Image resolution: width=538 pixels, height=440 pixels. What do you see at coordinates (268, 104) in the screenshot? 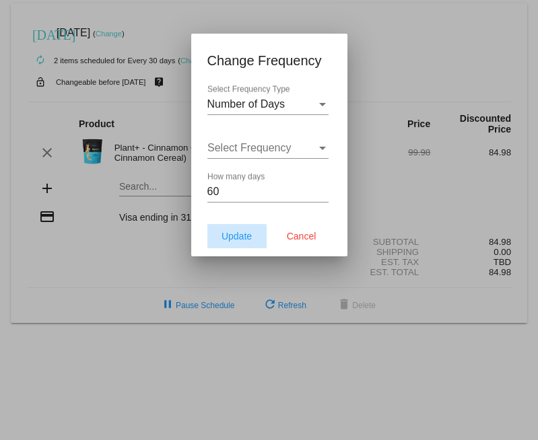
I see `mat-select: Select Frequency Type` at bounding box center [268, 104].